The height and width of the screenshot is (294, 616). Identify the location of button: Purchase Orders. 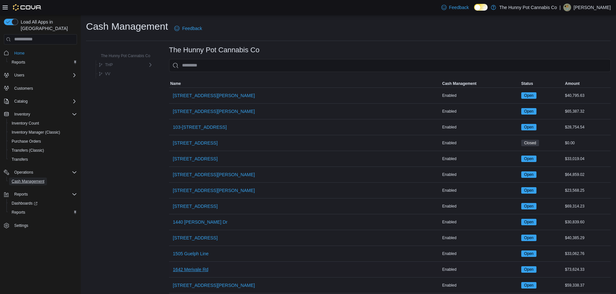
(43, 142).